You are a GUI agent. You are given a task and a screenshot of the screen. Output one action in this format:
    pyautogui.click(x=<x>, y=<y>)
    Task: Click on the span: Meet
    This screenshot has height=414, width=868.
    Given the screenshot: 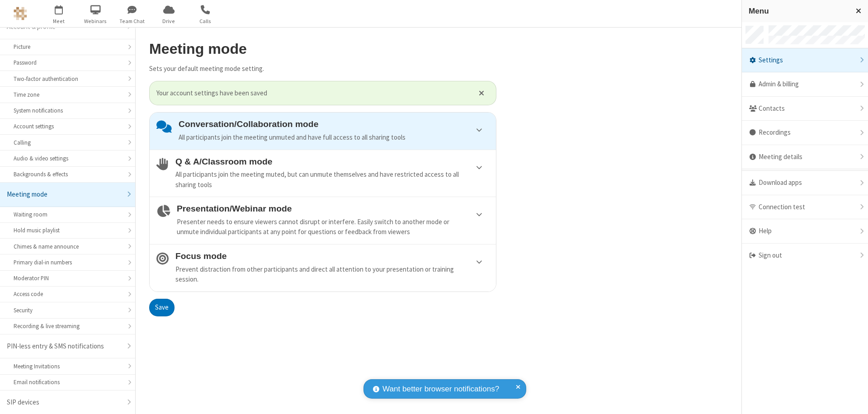 What is the action you would take?
    pyautogui.click(x=58, y=21)
    